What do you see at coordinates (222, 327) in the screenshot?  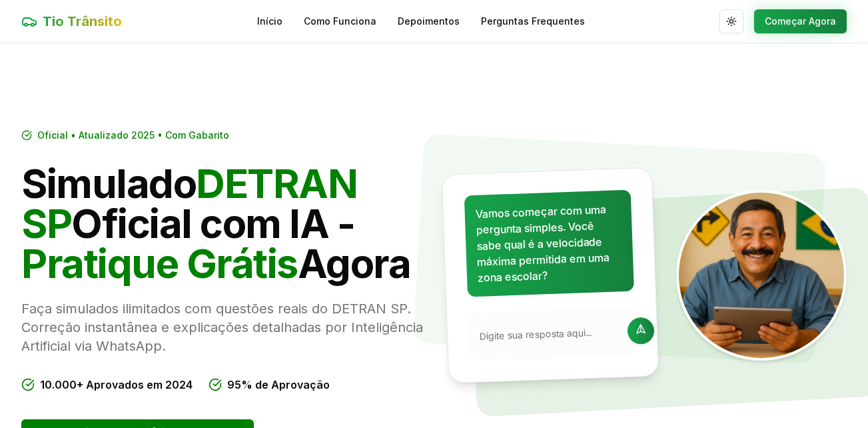 I see `p: Faça simulados ilimitados com questões reais do DETRAN SP. Correção instantânea e explicações det...` at bounding box center [222, 327].